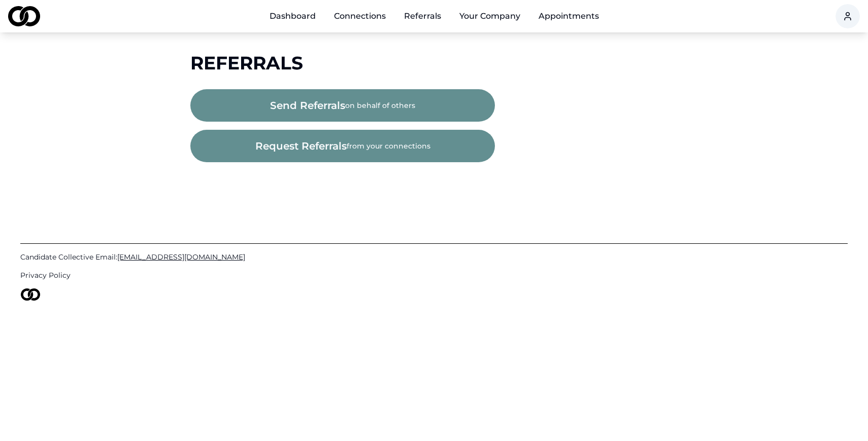 The image size is (868, 441). What do you see at coordinates (342, 105) in the screenshot?
I see `button: send referralson behalf of others` at bounding box center [342, 105].